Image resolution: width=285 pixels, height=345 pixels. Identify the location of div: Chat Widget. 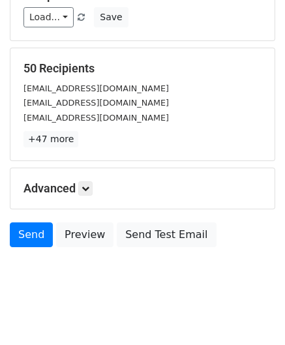
(252, 313).